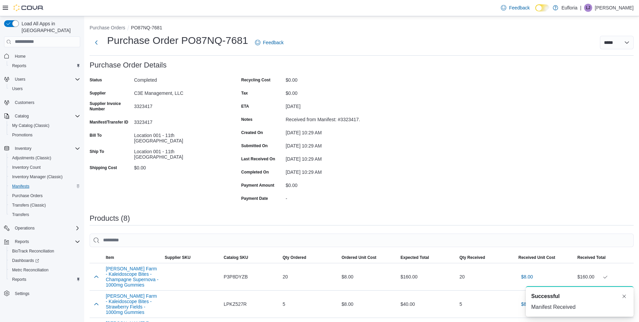 Image resolution: width=639 pixels, height=322 pixels. I want to click on label: Payment Amount, so click(258, 185).